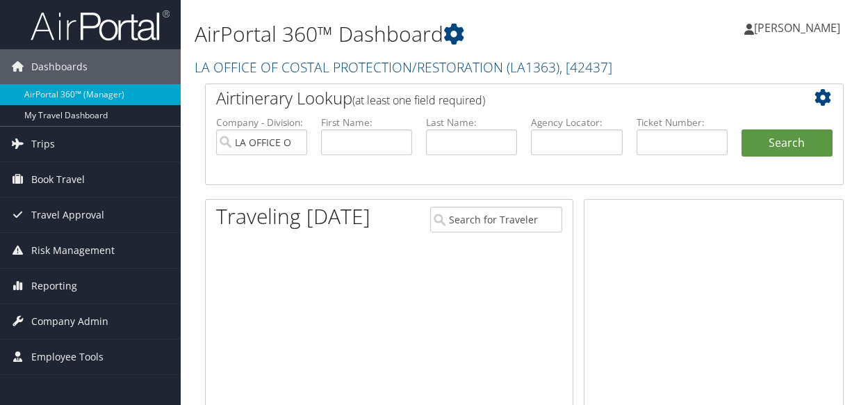 The height and width of the screenshot is (405, 868). What do you see at coordinates (73, 251) in the screenshot?
I see `span: Risk Management` at bounding box center [73, 251].